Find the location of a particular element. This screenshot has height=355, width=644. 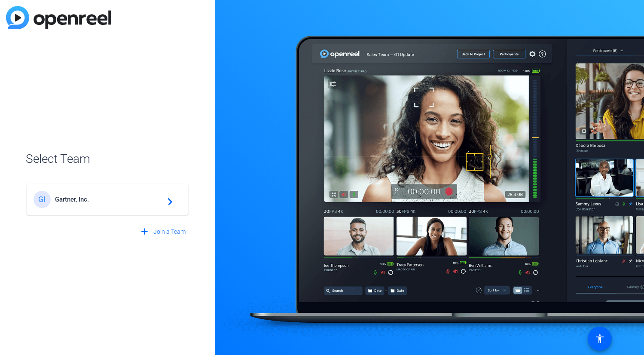

img: blue-gradient.svg is located at coordinates (59, 18).